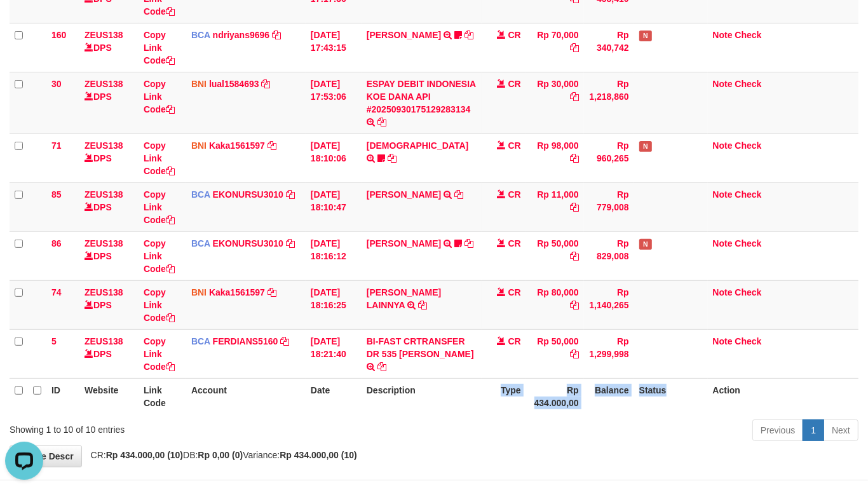 The height and width of the screenshot is (490, 868). What do you see at coordinates (609, 304) in the screenshot?
I see `td: Rp 1,140,265` at bounding box center [609, 304].